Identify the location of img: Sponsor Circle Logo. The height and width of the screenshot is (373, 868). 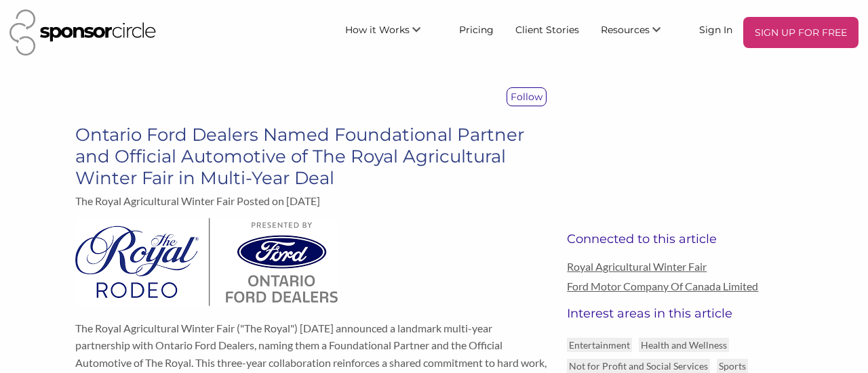
(83, 32).